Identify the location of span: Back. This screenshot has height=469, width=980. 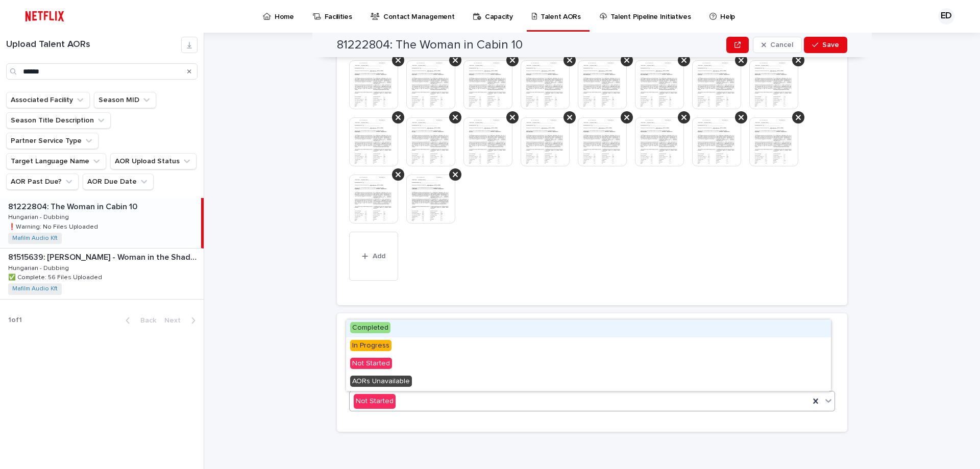
(145, 321).